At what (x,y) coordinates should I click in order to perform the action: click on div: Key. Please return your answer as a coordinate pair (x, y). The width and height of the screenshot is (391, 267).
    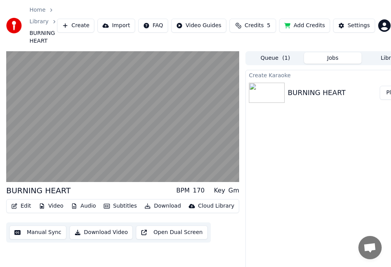
    Looking at the image, I should click on (219, 191).